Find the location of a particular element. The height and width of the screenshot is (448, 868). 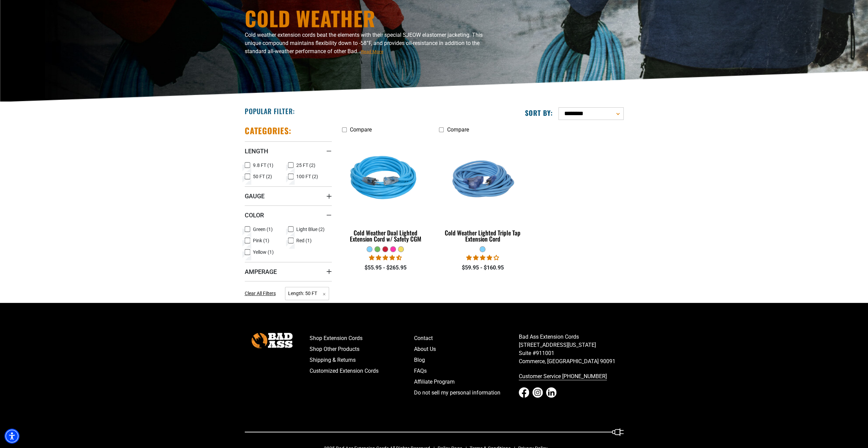

a: Blog is located at coordinates (466, 361).